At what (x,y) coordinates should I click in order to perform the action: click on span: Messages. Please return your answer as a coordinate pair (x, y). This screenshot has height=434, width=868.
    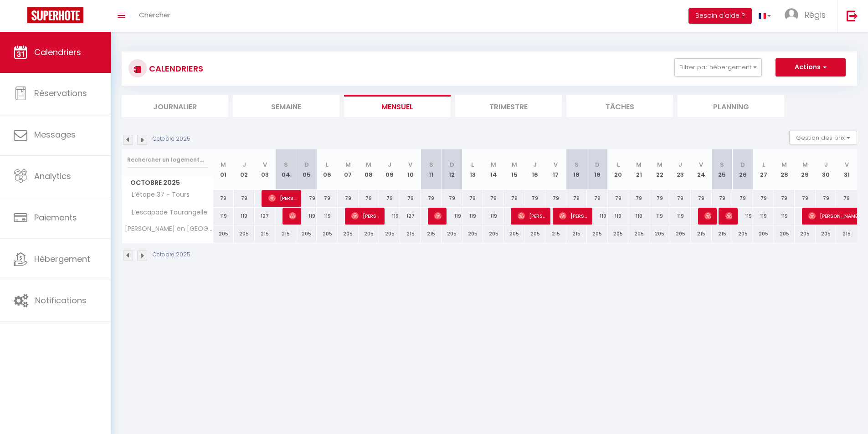
    Looking at the image, I should click on (55, 134).